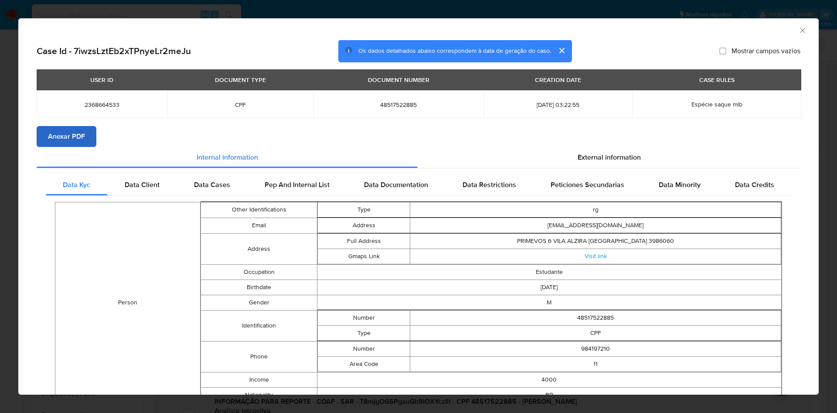 Image resolution: width=837 pixels, height=413 pixels. What do you see at coordinates (595, 333) in the screenshot?
I see `td: CPF` at bounding box center [595, 333].